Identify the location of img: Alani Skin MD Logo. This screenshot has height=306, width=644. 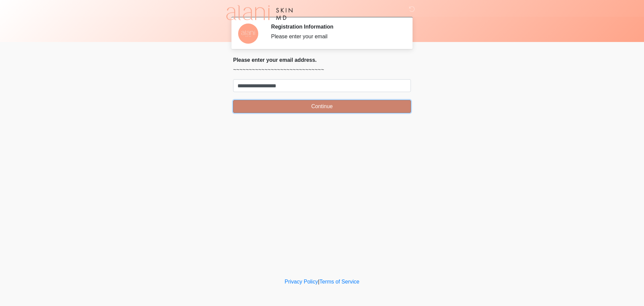
(259, 12).